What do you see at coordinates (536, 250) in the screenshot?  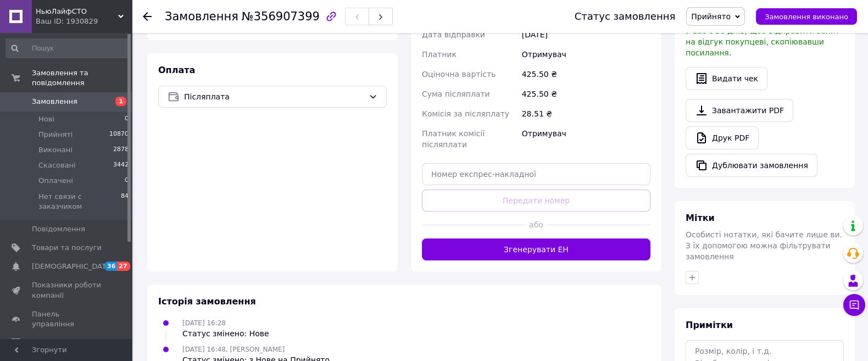 I see `button: Згенерувати ЕН` at bounding box center [536, 250].